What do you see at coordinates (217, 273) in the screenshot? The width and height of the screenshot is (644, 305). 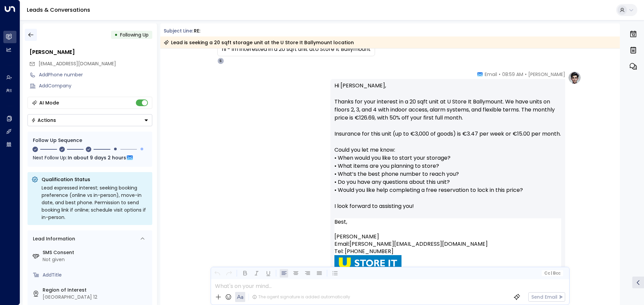 I see `button: Undo` at bounding box center [217, 273].